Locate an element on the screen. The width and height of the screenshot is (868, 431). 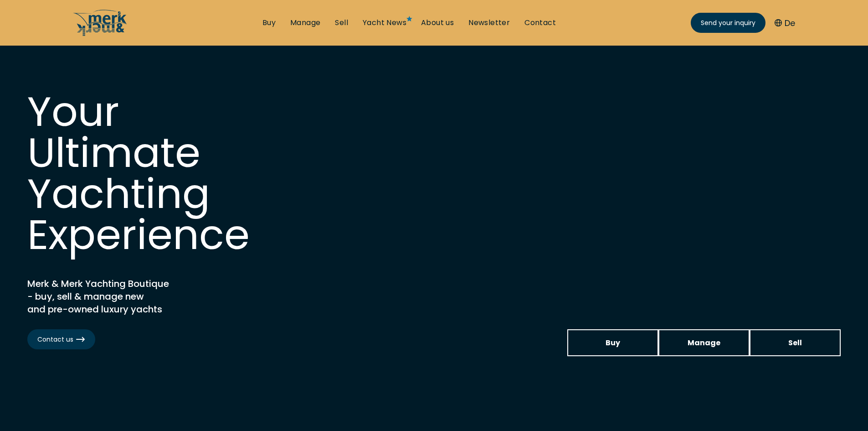
a: Newsletter is located at coordinates (489, 23).